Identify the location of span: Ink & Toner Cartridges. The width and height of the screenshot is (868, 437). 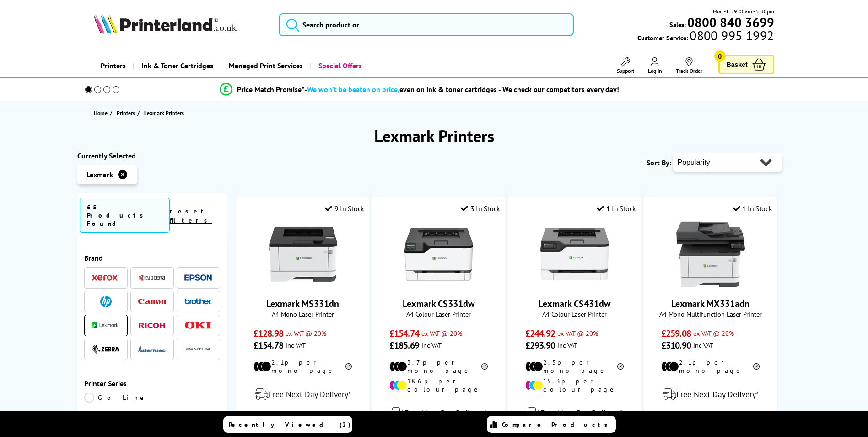
(177, 65).